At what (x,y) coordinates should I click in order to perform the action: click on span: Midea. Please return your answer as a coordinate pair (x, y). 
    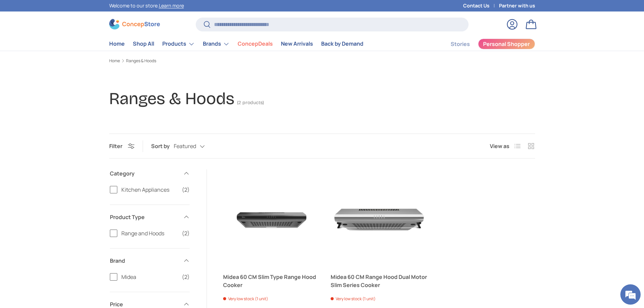
    Looking at the image, I should click on (149, 277).